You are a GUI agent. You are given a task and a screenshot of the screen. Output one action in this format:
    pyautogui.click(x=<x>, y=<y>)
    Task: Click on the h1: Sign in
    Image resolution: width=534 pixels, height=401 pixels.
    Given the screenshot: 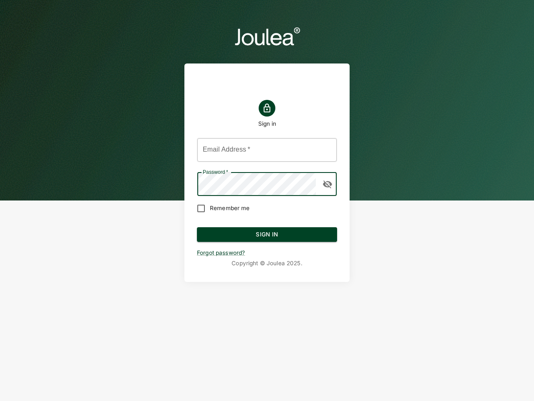 What is the action you would take?
    pyautogui.click(x=267, y=124)
    